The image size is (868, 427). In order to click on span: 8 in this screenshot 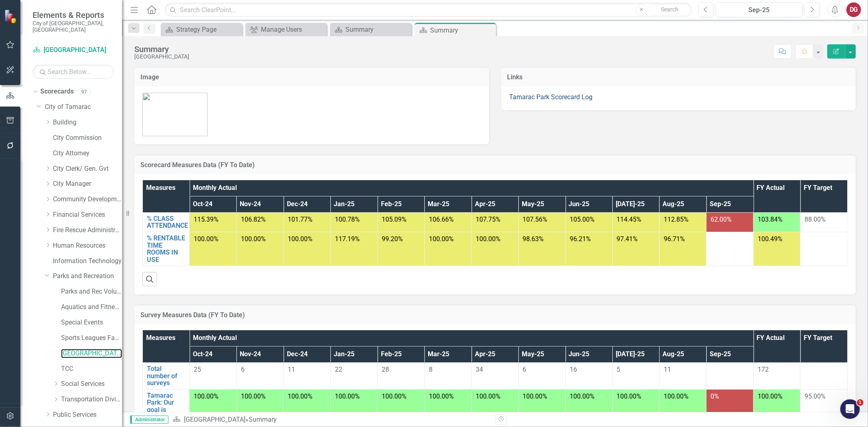, I will do `click(431, 369)`.